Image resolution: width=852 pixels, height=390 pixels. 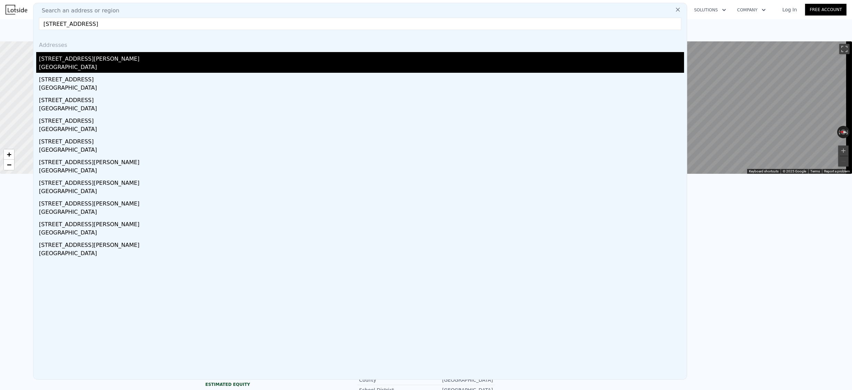 What do you see at coordinates (789, 10) in the screenshot?
I see `a: Log In` at bounding box center [789, 10].